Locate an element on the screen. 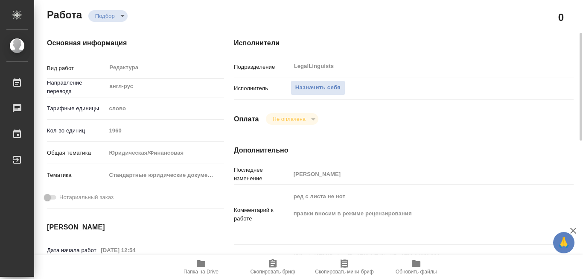  p: Дата начала работ is located at coordinates (72, 250).